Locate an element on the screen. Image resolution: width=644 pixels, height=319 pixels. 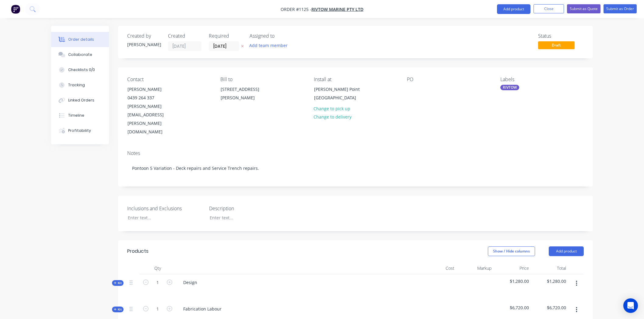
div: Bill to is located at coordinates (262, 79).